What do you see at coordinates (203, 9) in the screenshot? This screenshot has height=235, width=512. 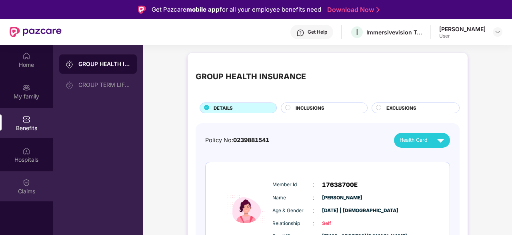 I see `strong: mobile app` at bounding box center [203, 9].